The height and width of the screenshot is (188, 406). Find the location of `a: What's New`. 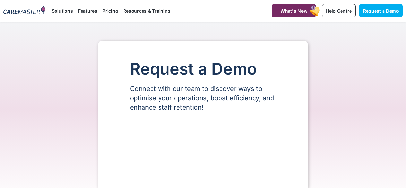

a: What's New is located at coordinates (294, 11).